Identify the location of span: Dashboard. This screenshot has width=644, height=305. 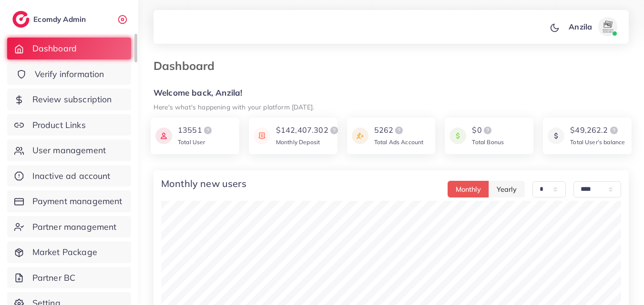
(55, 48).